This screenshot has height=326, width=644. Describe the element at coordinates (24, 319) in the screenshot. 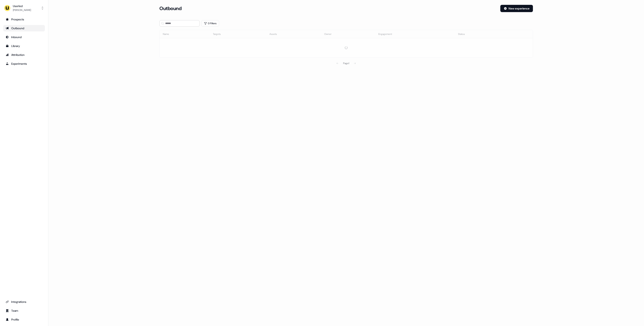

I see `div: Profile` at that location.